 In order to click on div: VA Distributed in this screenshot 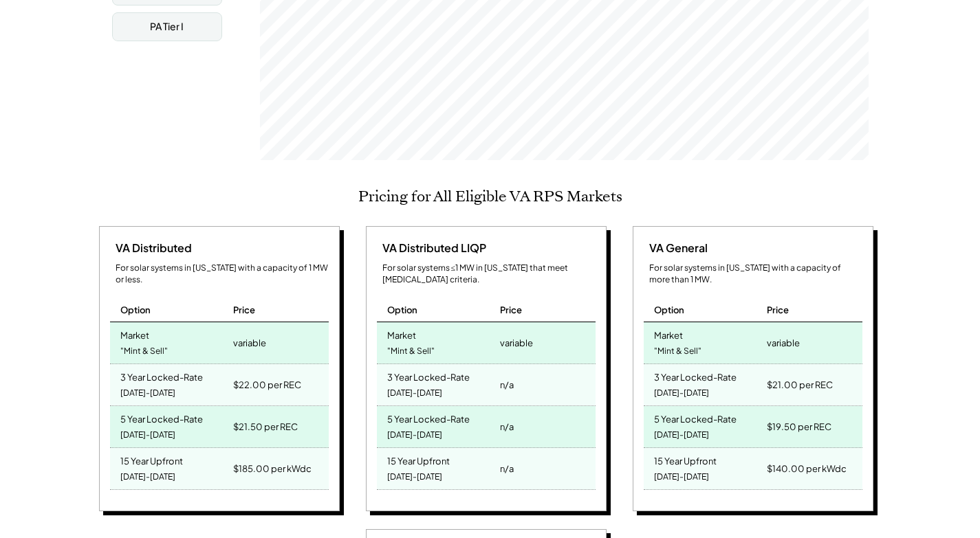, I will do `click(150, 249)`.